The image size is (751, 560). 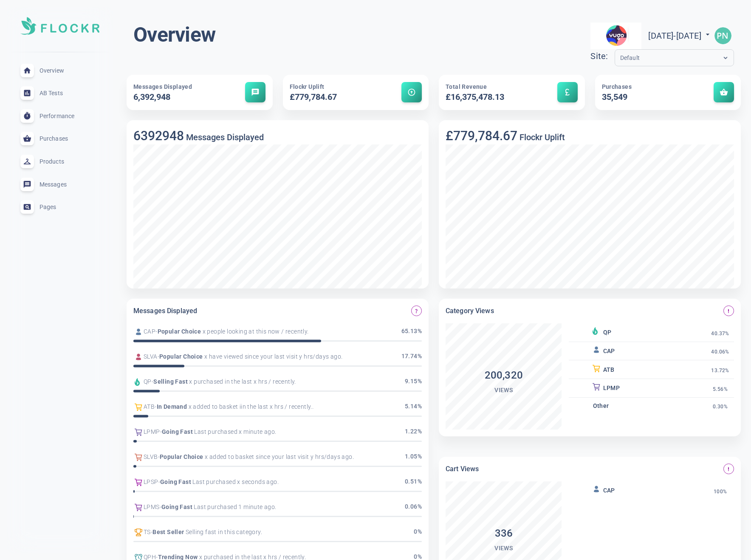 What do you see at coordinates (307, 86) in the screenshot?
I see `span: Flockr Uplift` at bounding box center [307, 86].